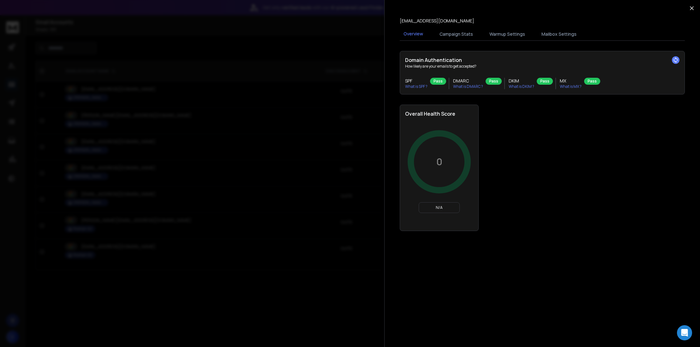  I want to click on p: What is DMARC ?, so click(468, 87).